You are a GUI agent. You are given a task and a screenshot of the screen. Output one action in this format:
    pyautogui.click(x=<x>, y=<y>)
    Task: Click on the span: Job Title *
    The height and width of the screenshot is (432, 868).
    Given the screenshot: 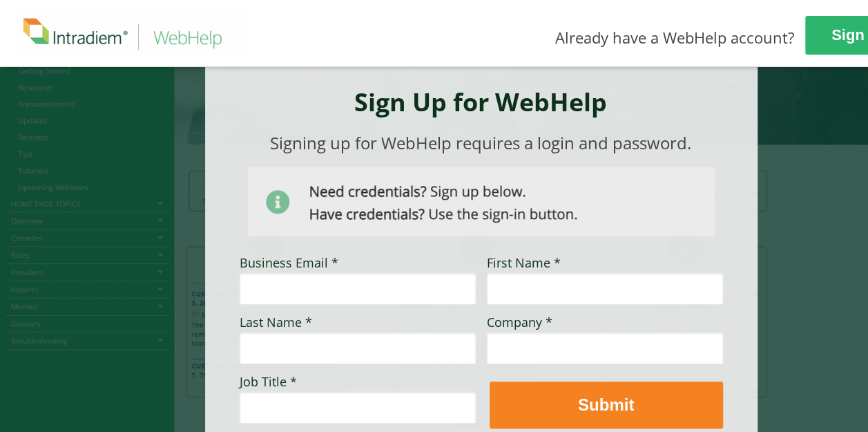 What is the action you would take?
    pyautogui.click(x=268, y=382)
    